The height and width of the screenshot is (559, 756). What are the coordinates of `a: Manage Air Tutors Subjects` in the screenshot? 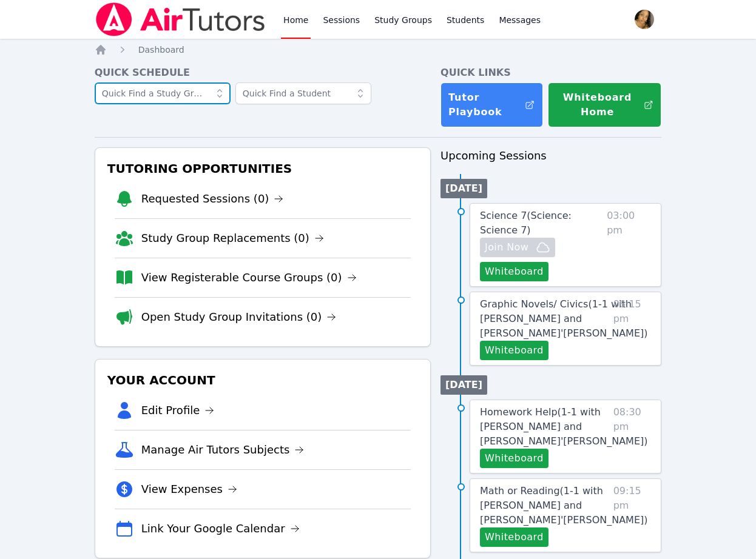 It's located at (222, 450).